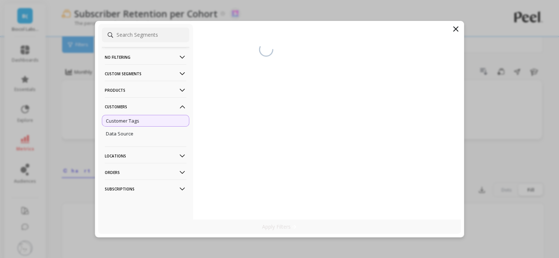  What do you see at coordinates (279, 227) in the screenshot?
I see `p: Apply Filters` at bounding box center [279, 227].